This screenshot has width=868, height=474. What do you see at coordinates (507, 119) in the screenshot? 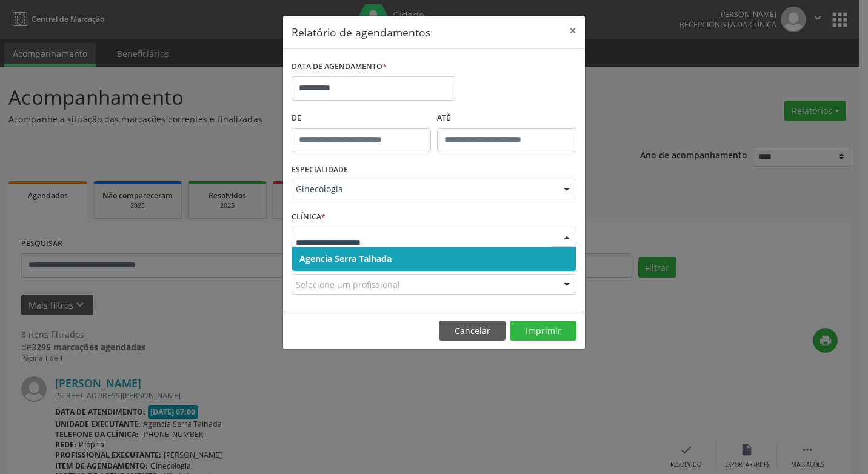
I see `label: ATÉ` at bounding box center [507, 119].